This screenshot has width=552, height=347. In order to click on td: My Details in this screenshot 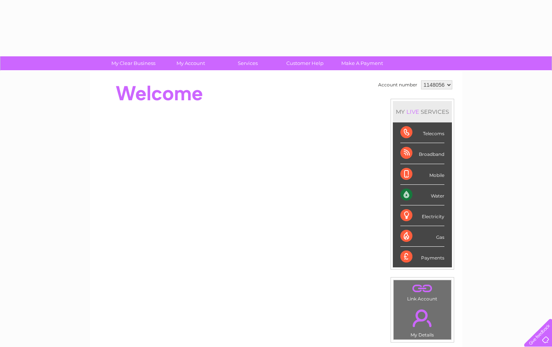, I will do `click(422, 322)`.